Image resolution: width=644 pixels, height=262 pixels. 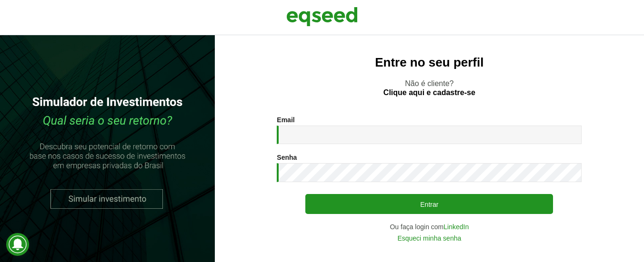 What do you see at coordinates (285, 120) in the screenshot?
I see `label: Email` at bounding box center [285, 120].